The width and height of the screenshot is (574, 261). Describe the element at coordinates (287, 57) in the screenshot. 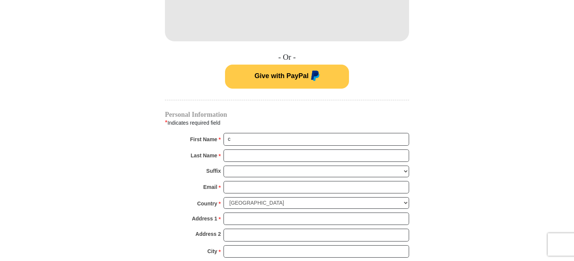

I see `h4: - Or -` at that location.